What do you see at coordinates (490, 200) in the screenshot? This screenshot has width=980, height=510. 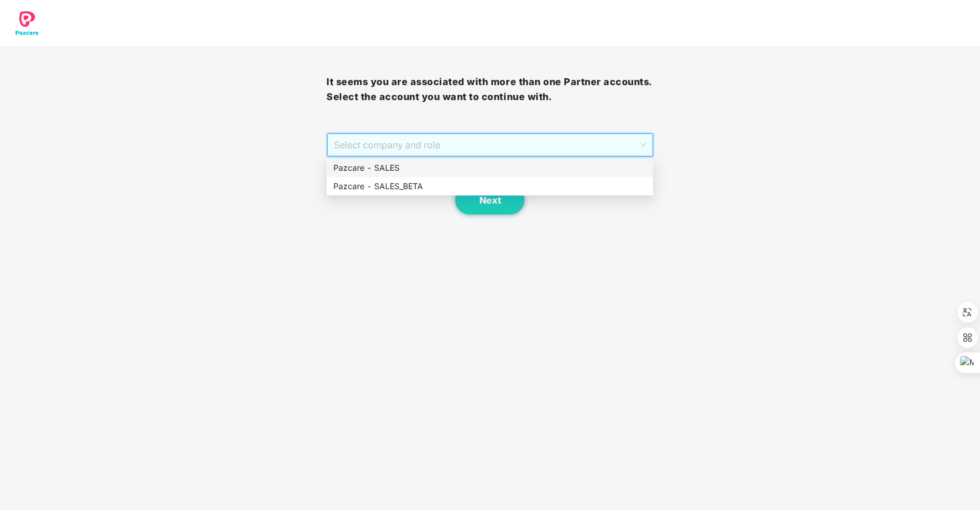 I see `span: Next` at bounding box center [490, 200].